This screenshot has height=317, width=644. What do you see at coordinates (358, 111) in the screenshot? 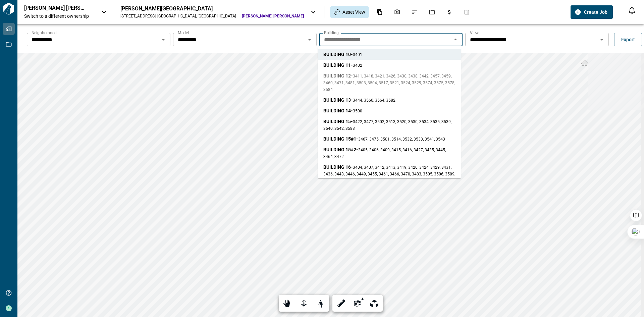
I see `span: 3500` at bounding box center [358, 111].